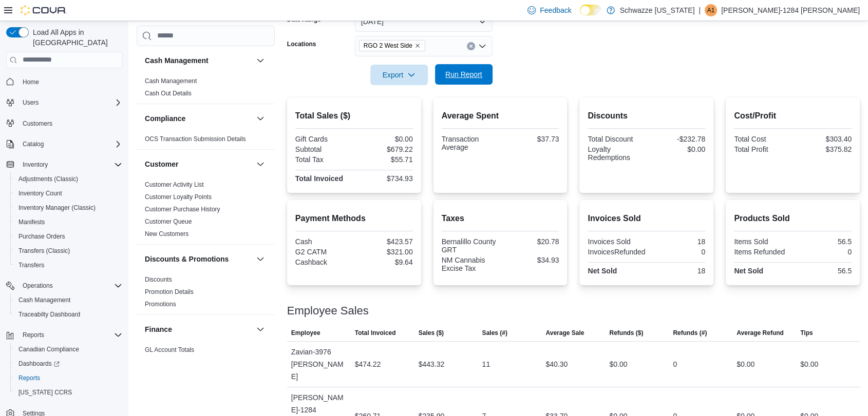  What do you see at coordinates (69, 393) in the screenshot?
I see `span: Washington CCRS` at bounding box center [69, 393].